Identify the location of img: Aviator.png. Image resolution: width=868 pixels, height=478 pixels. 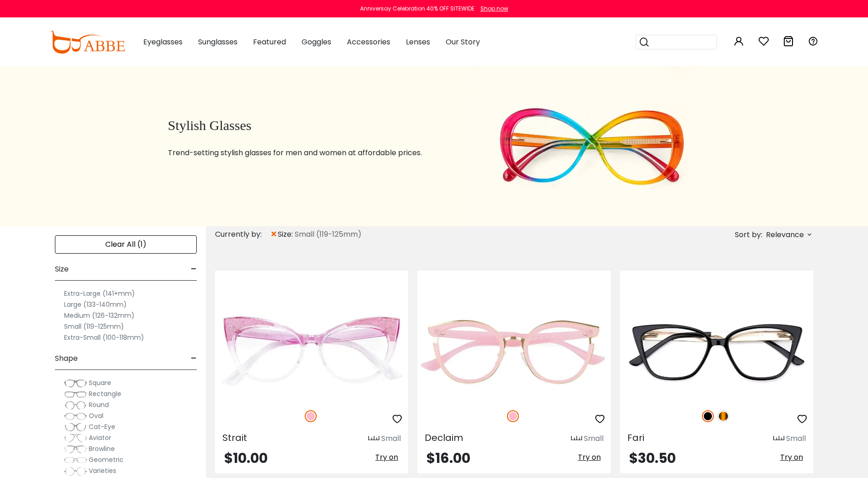
(75, 438).